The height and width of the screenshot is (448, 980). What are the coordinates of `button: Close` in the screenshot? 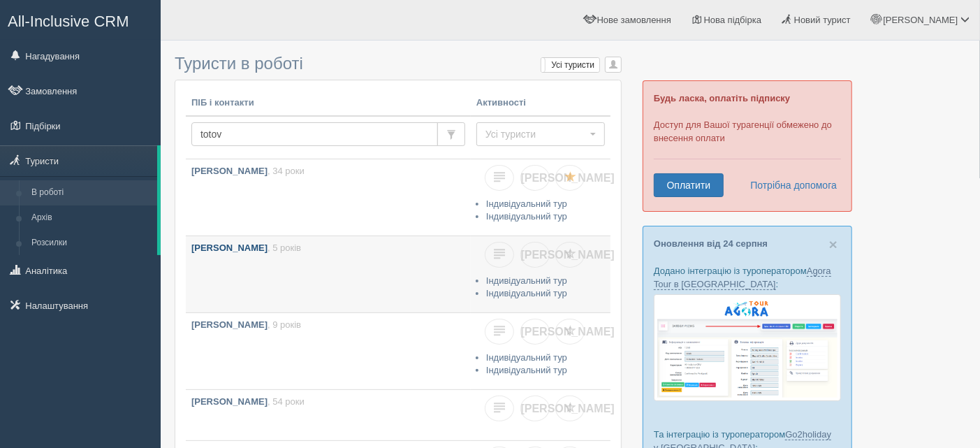 It's located at (833, 244).